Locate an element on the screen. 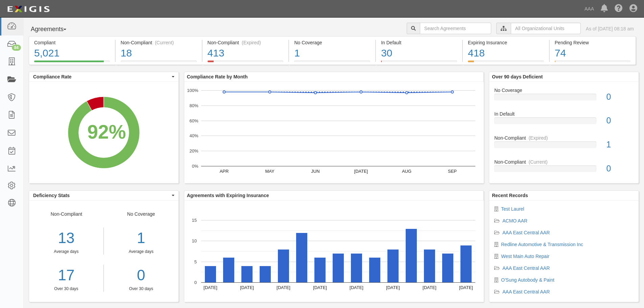 Image resolution: width=644 pixels, height=308 pixels. text: 20% is located at coordinates (193, 150).